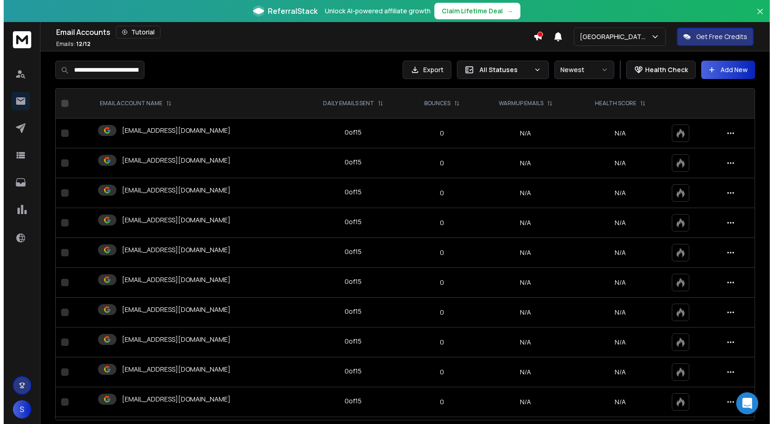 This screenshot has width=773, height=424. Describe the element at coordinates (132, 103) in the screenshot. I see `div: EMAIL ACCOUNT NAME` at that location.